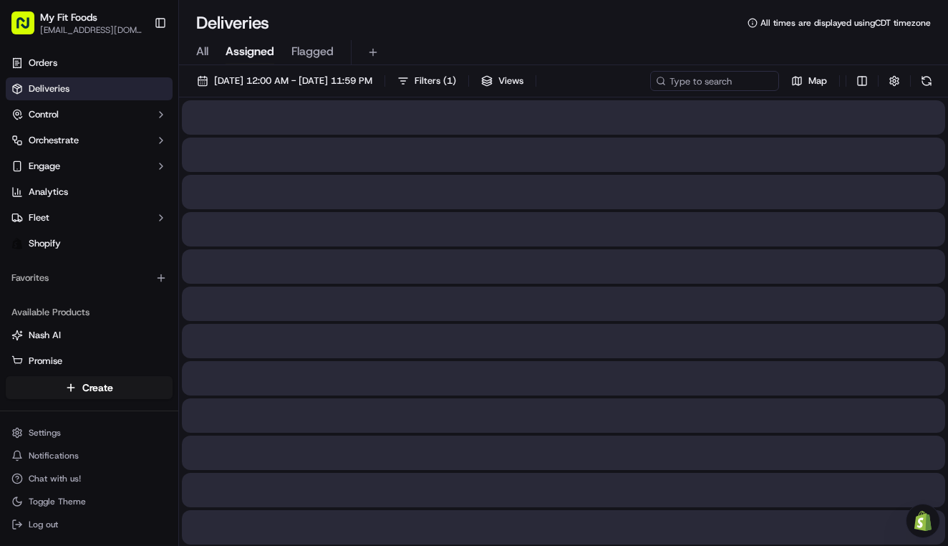  I want to click on span: Promise, so click(45, 361).